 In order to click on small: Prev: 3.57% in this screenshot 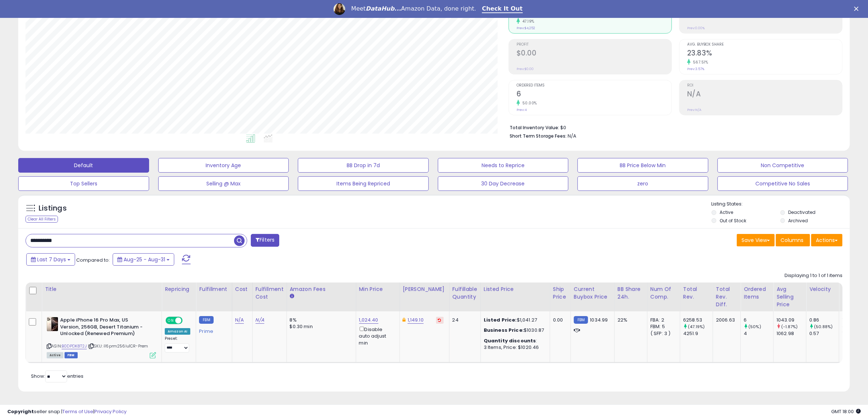, I will do `click(696, 69)`.